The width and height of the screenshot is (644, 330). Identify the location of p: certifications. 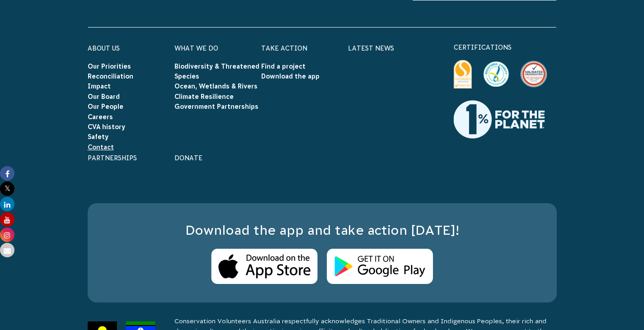
(505, 47).